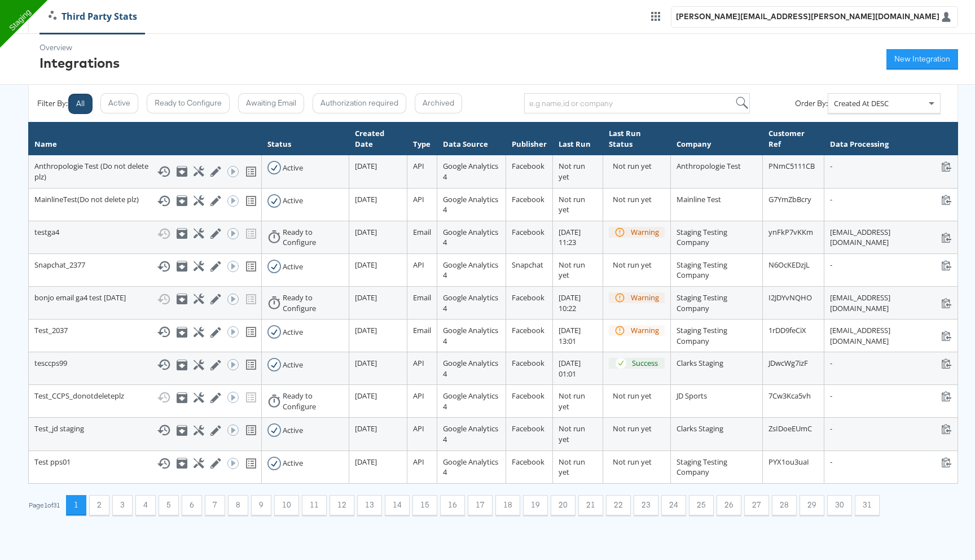 The height and width of the screenshot is (560, 975). Describe the element at coordinates (192, 505) in the screenshot. I see `button: 6` at that location.